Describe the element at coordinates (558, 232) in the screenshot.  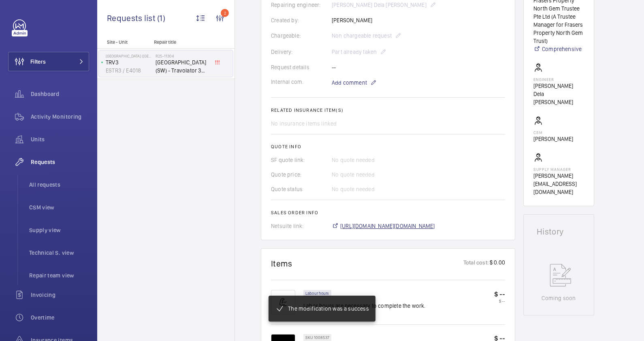
I see `h1: History` at that location.